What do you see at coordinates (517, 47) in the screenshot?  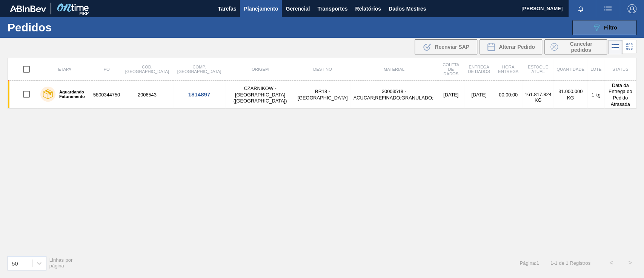 I see `font: Alterar Pedido` at bounding box center [517, 47].